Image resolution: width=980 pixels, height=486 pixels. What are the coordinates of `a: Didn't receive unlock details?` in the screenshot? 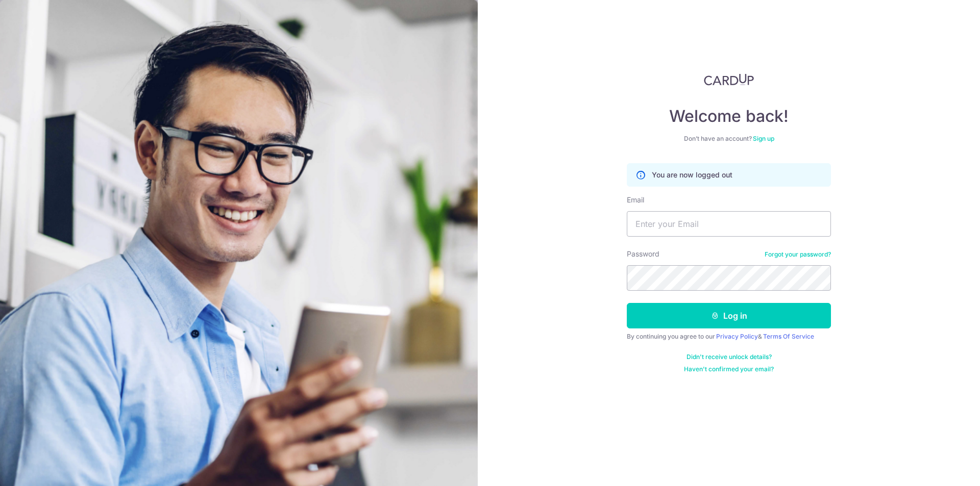 It's located at (729, 357).